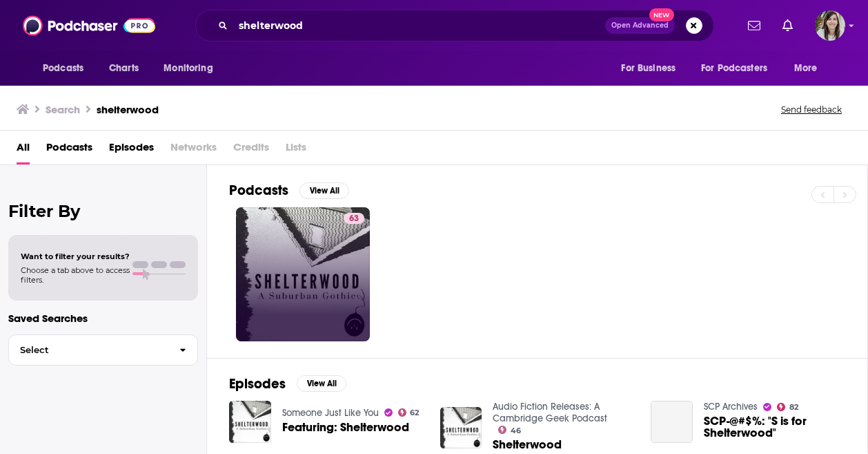 This screenshot has width=868, height=454. Describe the element at coordinates (69, 150) in the screenshot. I see `a: Podcasts` at that location.